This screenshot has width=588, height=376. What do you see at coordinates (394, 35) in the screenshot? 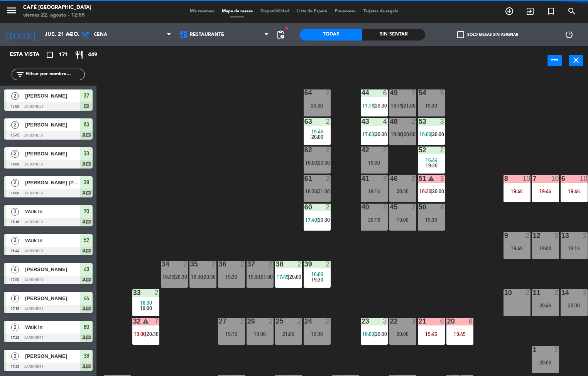
I see `div: Sin sentar` at bounding box center [394, 35].